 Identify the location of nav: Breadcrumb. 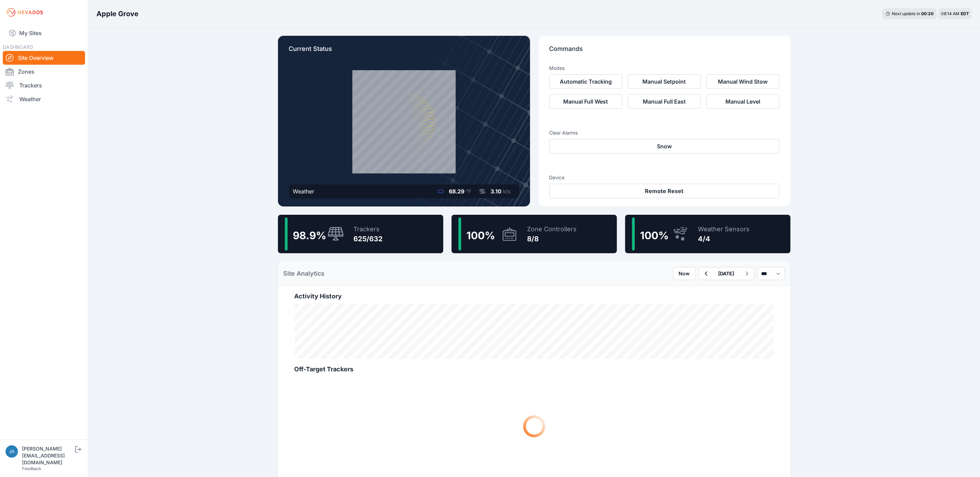
(117, 14).